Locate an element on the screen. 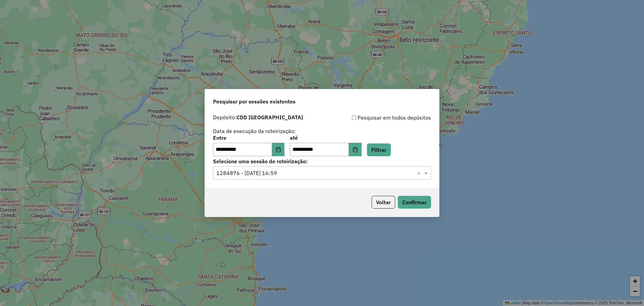 This screenshot has width=644, height=306. span: Clear all is located at coordinates (420, 173).